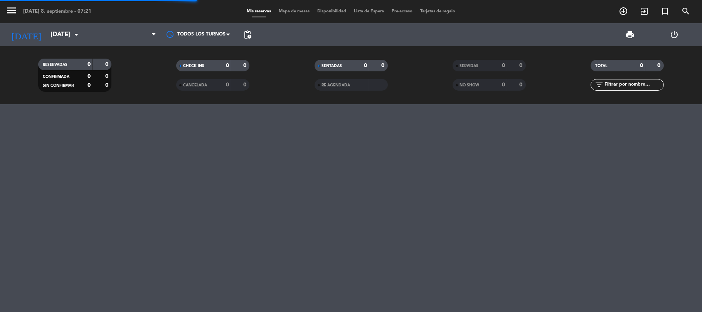 This screenshot has height=312, width=702. I want to click on span: SIN CONFIRMAR, so click(58, 86).